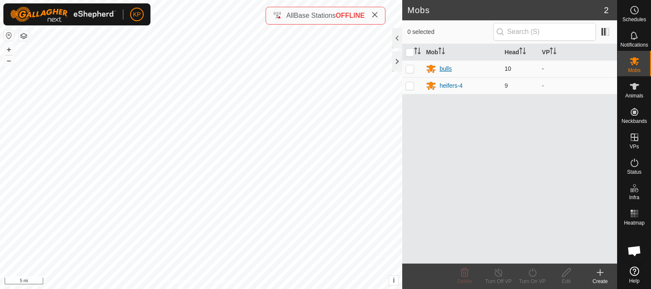  What do you see at coordinates (634, 281) in the screenshot?
I see `span: Help` at bounding box center [634, 281].